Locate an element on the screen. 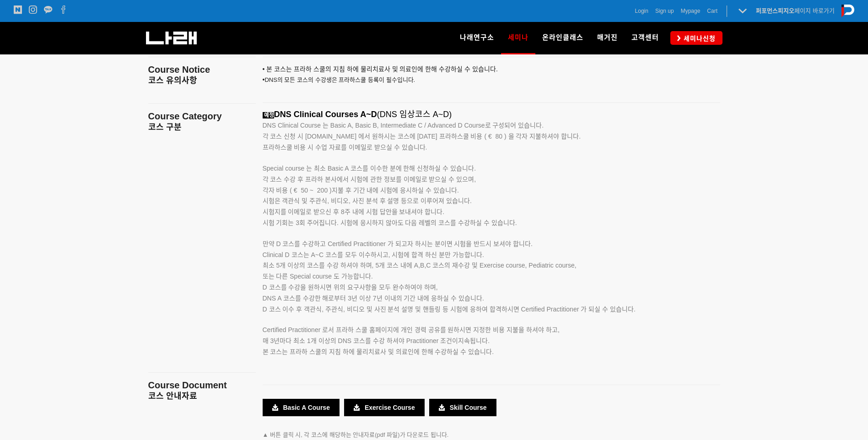  span: 온라인클래스 is located at coordinates (563, 38).